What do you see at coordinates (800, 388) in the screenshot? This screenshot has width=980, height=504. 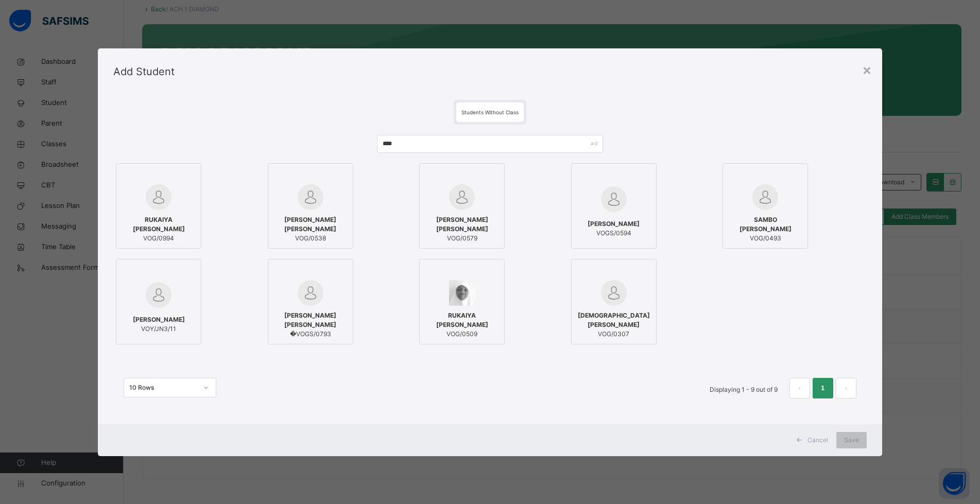 I see `button: prev page` at bounding box center [800, 388].